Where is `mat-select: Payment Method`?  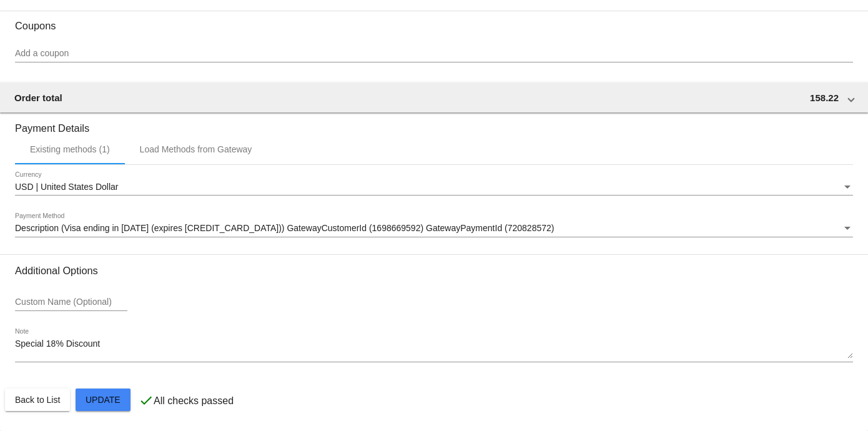 mat-select: Payment Method is located at coordinates (434, 229).